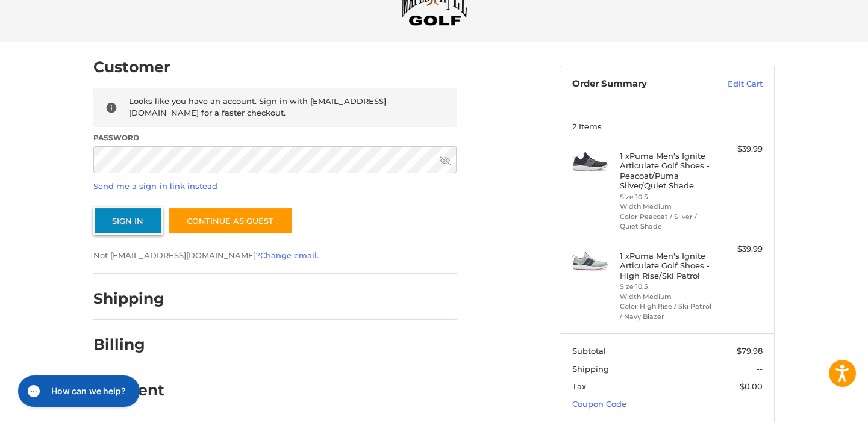  I want to click on h2: Billing, so click(128, 345).